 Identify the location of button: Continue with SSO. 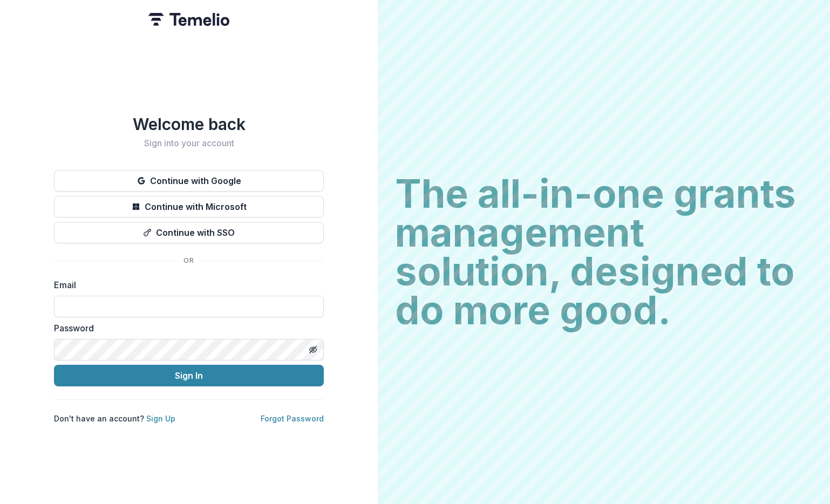
(189, 233).